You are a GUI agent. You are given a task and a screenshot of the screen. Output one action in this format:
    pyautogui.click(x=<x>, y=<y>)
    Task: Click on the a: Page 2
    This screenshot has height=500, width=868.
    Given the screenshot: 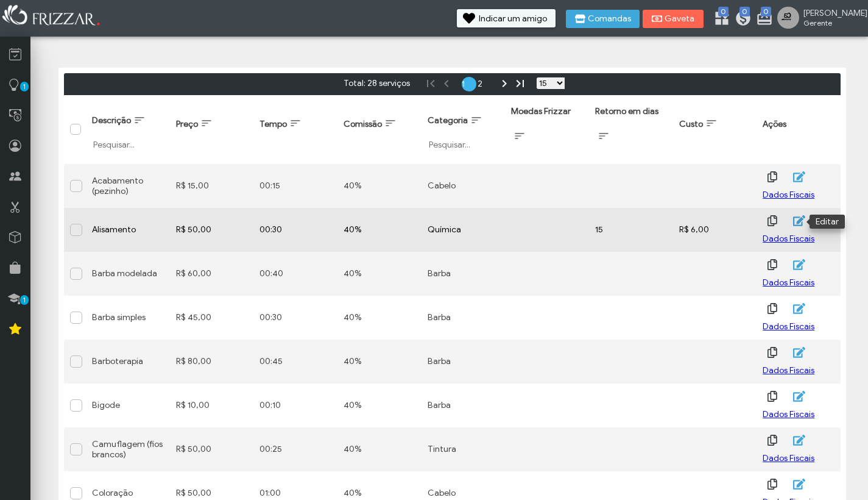 What is the action you would take?
    pyautogui.click(x=485, y=84)
    